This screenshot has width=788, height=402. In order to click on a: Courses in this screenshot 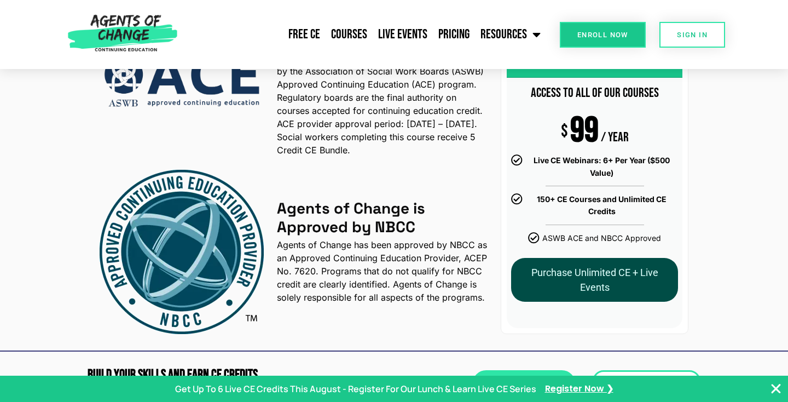, I will do `click(349, 34)`.